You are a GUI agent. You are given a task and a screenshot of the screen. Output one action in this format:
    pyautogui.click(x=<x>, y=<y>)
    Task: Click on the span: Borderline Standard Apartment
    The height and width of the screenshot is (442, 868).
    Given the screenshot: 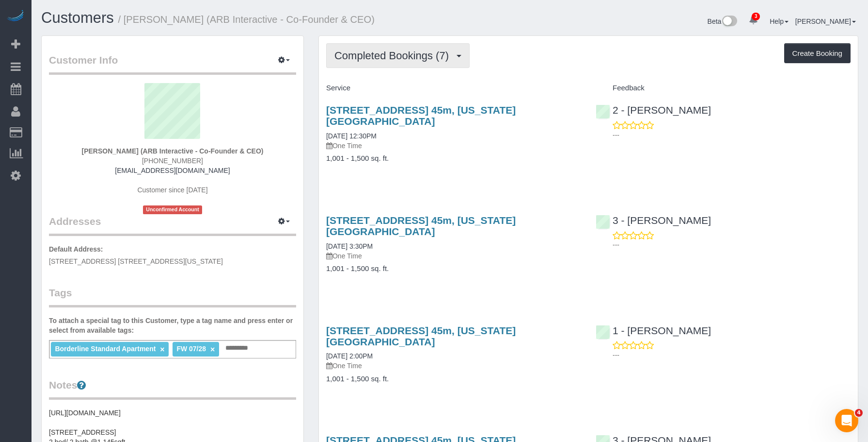 What is the action you would take?
    pyautogui.click(x=105, y=349)
    